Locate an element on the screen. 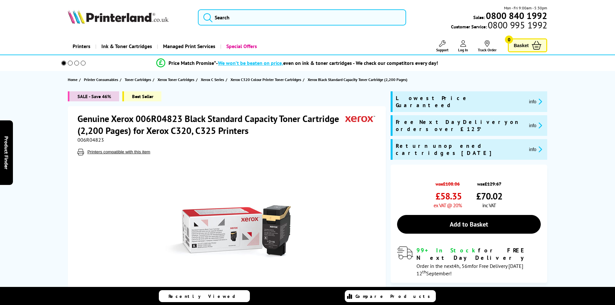  a: Recently Viewed is located at coordinates (204, 296).